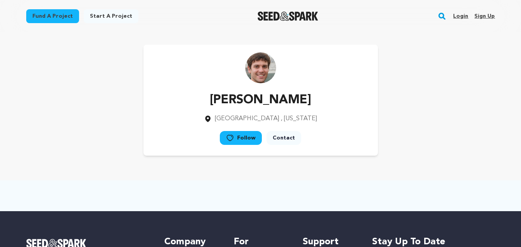 The image size is (521, 247). What do you see at coordinates (460, 16) in the screenshot?
I see `a: Login` at bounding box center [460, 16].